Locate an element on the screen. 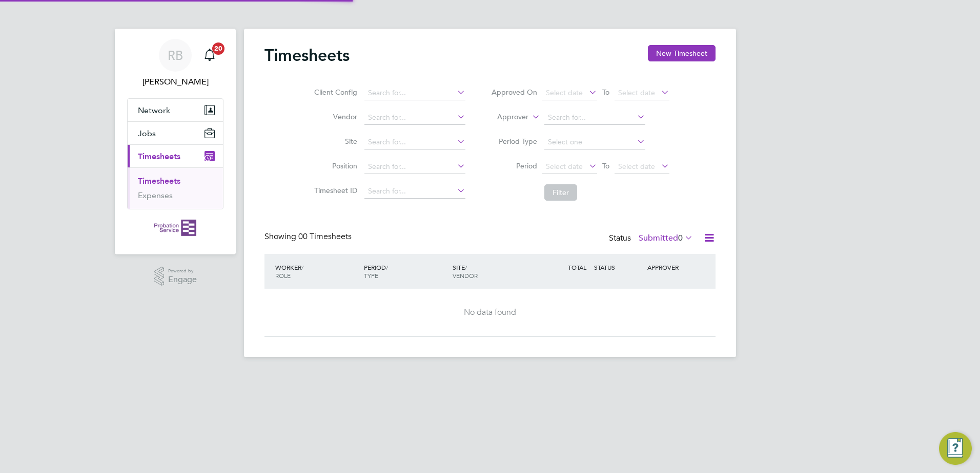  span: 20 is located at coordinates (218, 48).